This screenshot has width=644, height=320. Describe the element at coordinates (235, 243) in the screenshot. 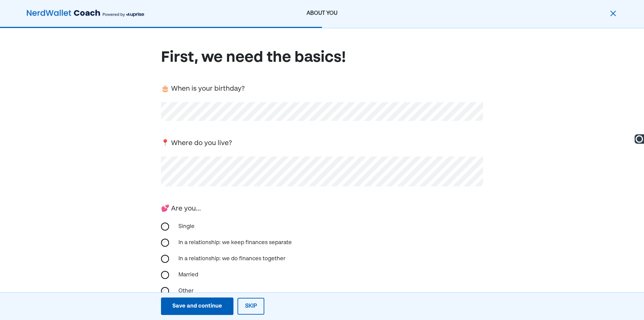

I see `div: In a relationship: we keep finances separate` at that location.